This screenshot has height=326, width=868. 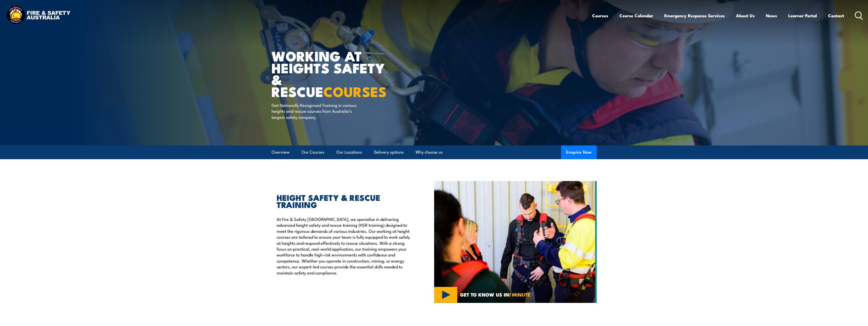 I want to click on span: GET TO KNOW US IN, so click(x=495, y=295).